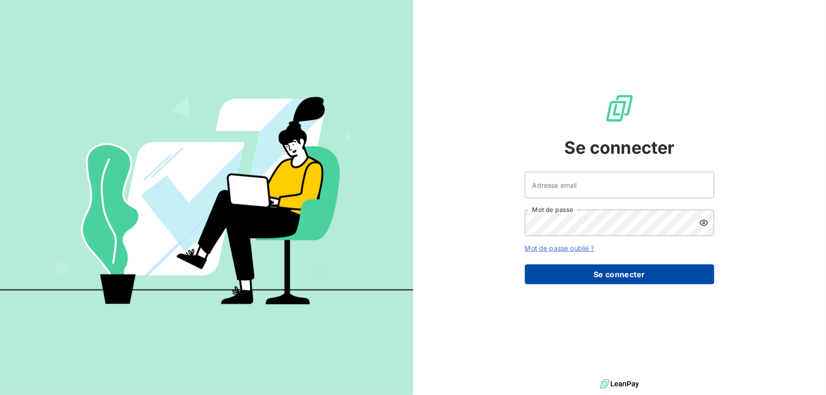 The image size is (826, 395). What do you see at coordinates (619, 185) in the screenshot?
I see `input: placeholder` at bounding box center [619, 185].